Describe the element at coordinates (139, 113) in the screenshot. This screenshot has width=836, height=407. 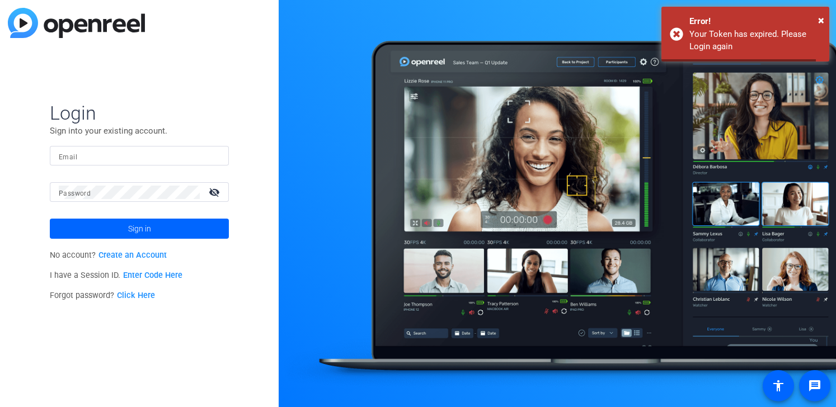
I see `span: Login` at that location.